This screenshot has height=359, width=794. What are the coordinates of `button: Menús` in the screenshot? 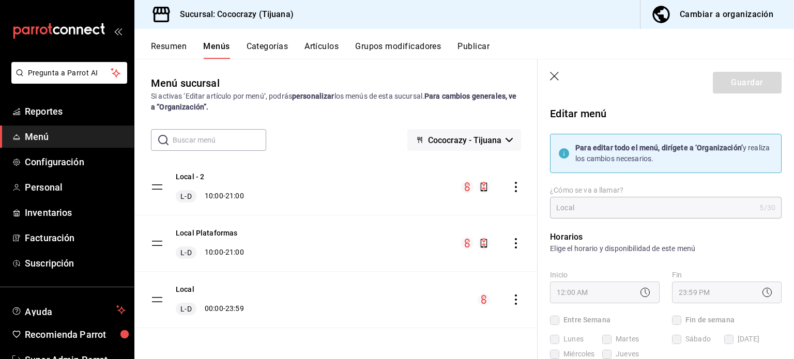 It's located at (216, 50).